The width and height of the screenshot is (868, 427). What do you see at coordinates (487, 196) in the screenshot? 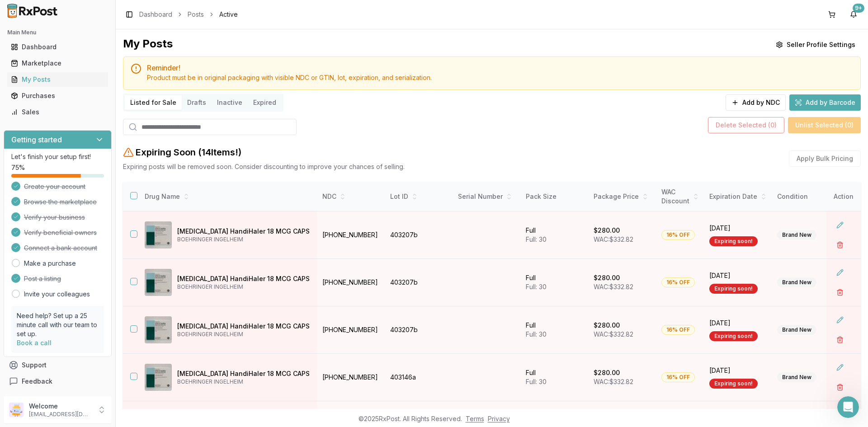
I see `div: Serial Number` at bounding box center [487, 196].